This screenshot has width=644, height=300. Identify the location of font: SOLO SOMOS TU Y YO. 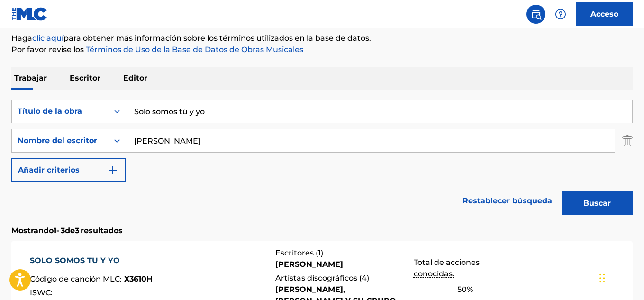
(75, 260).